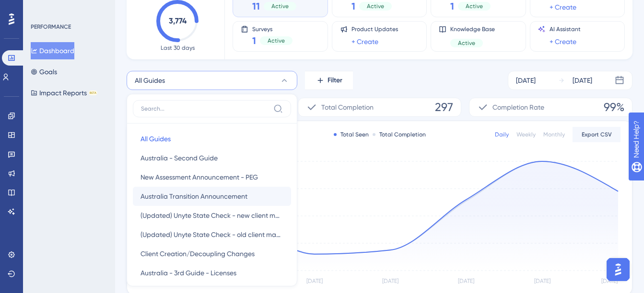 The image size is (644, 293). What do you see at coordinates (179, 158) in the screenshot?
I see `span: Australia - Second Guide` at bounding box center [179, 158].